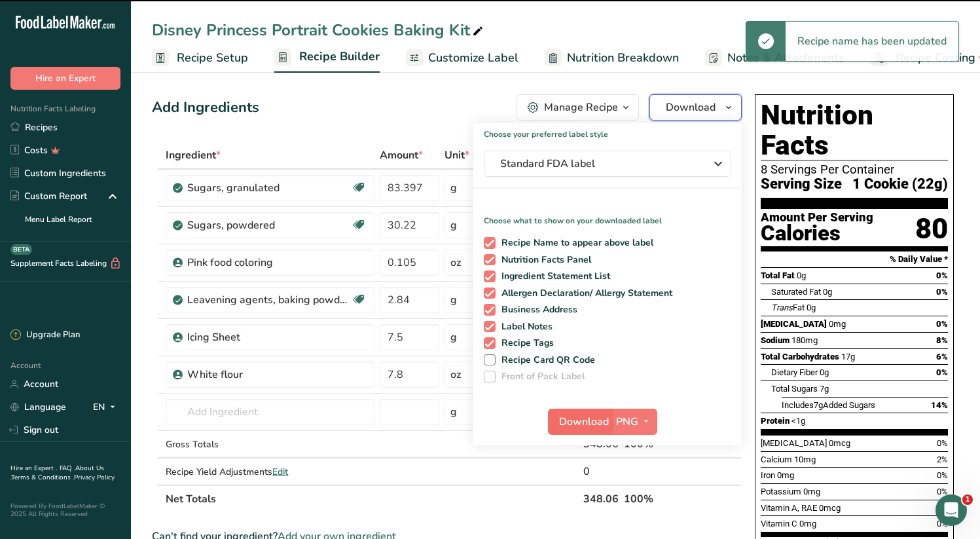 Image resolution: width=980 pixels, height=539 pixels. Describe the element at coordinates (942, 340) in the screenshot. I see `span: 8%` at that location.